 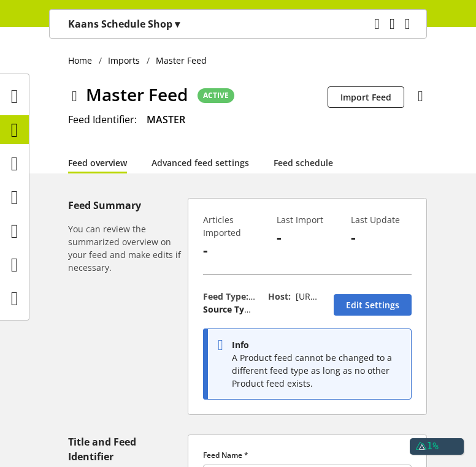 I want to click on a: Feed schedule, so click(x=303, y=162).